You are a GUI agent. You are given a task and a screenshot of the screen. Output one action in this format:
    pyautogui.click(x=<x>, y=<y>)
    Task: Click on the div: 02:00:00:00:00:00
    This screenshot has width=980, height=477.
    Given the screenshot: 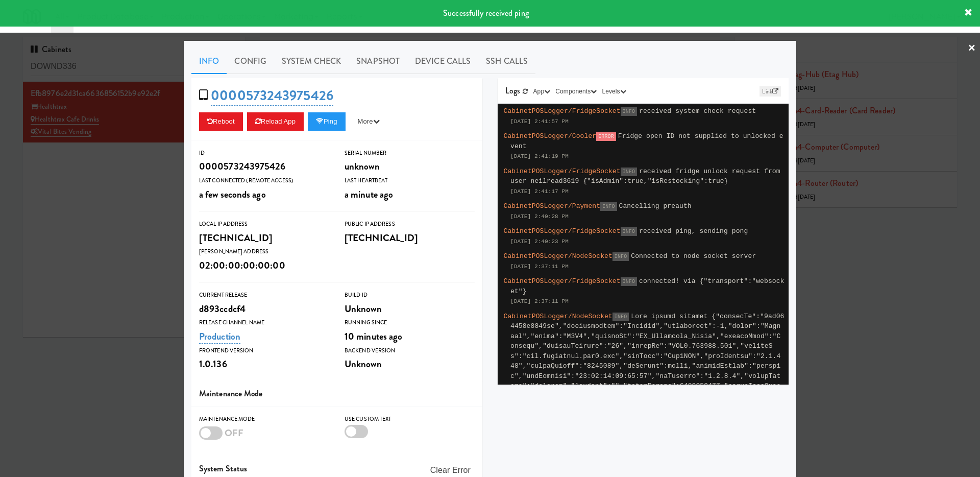 What is the action you would take?
    pyautogui.click(x=264, y=265)
    